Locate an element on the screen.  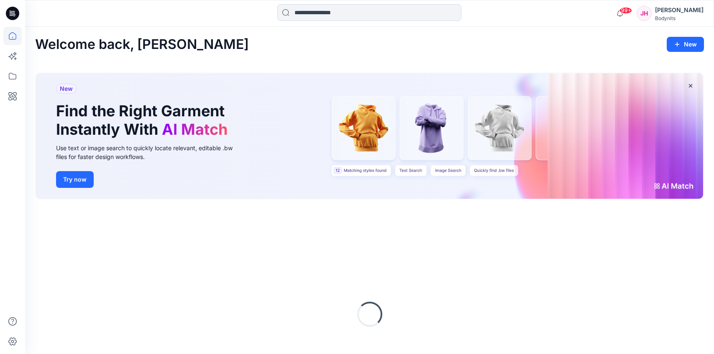
span: AI Match is located at coordinates (194, 129).